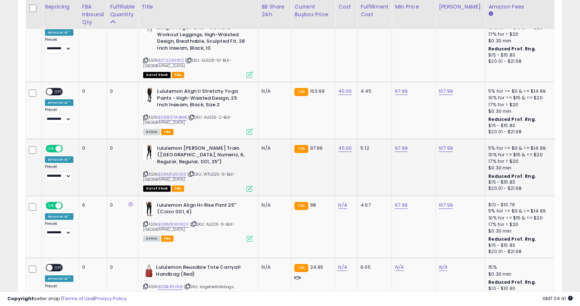 The width and height of the screenshot is (580, 306). What do you see at coordinates (170, 287) in the screenshot?
I see `a: B01BE46V58` at bounding box center [170, 287].